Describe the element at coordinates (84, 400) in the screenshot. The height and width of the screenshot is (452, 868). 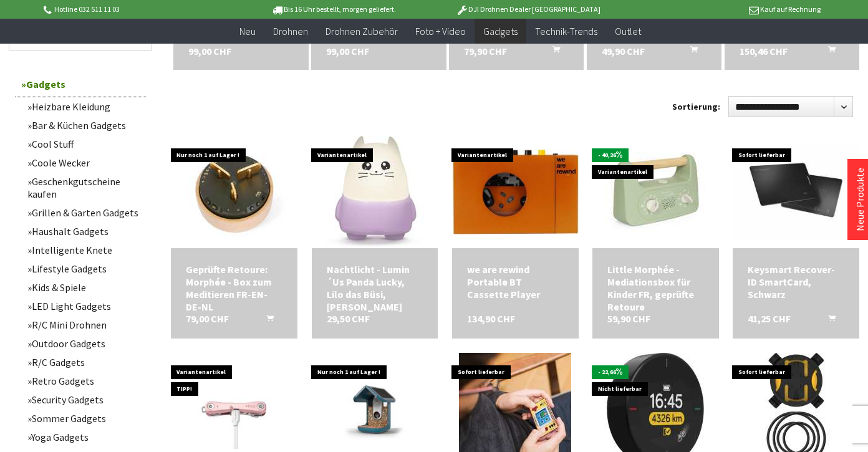
I see `a: Security Gadgets` at that location.